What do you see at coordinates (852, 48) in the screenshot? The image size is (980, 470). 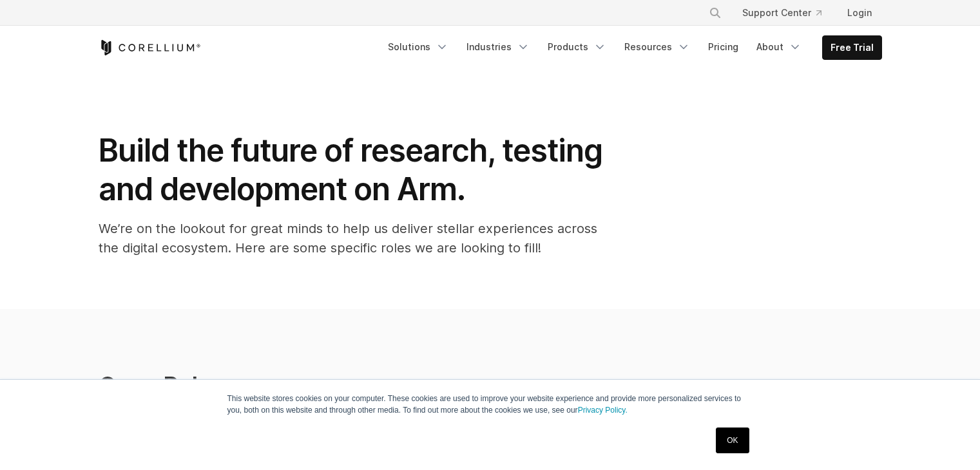 I see `a: Free Trial` at bounding box center [852, 48].